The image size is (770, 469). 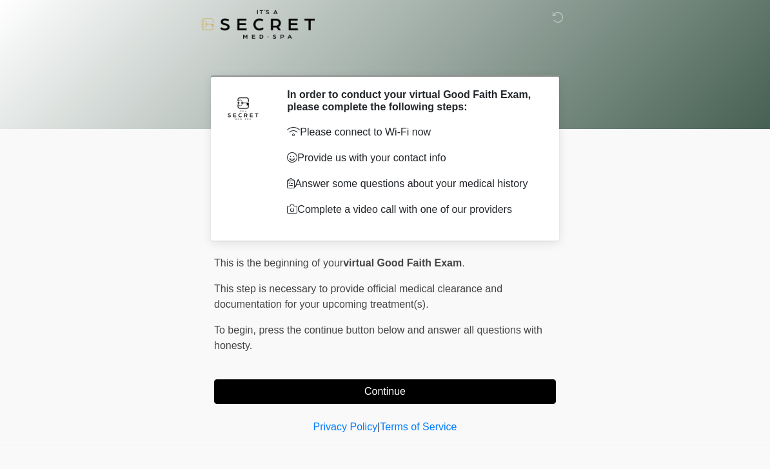 What do you see at coordinates (418, 426) in the screenshot?
I see `a: Terms of Service` at bounding box center [418, 426].